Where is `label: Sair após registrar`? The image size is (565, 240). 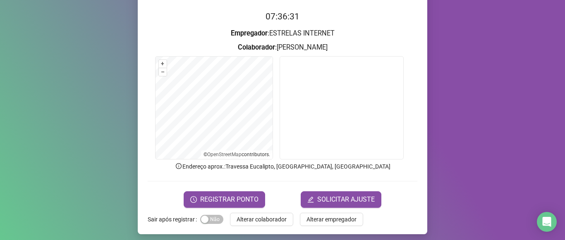
label: Sair após registrar is located at coordinates (174, 220).